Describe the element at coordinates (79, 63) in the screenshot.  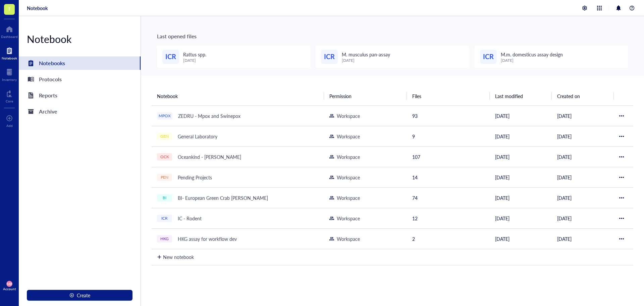
I see `a: Notebooks` at that location.